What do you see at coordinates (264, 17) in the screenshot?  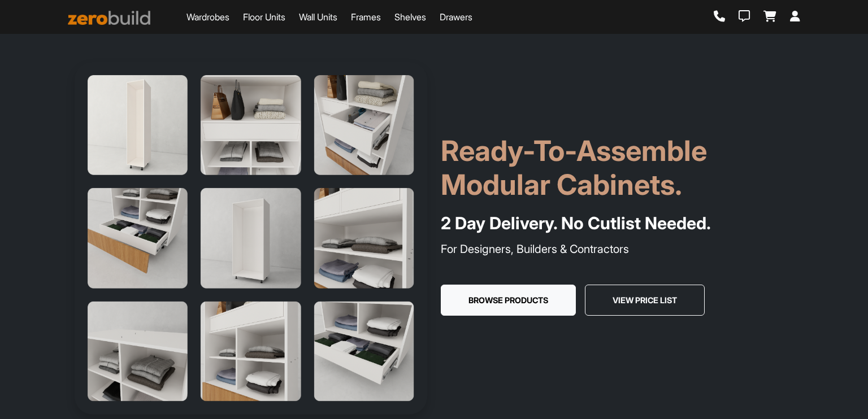 I see `a: Floor Units` at bounding box center [264, 17].